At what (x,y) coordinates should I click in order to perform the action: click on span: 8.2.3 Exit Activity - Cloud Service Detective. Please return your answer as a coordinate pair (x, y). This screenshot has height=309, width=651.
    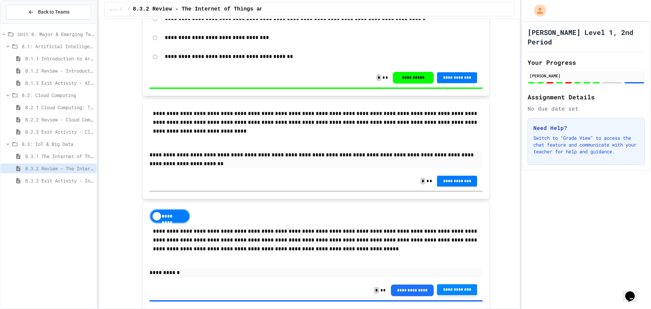
    Looking at the image, I should click on (59, 132).